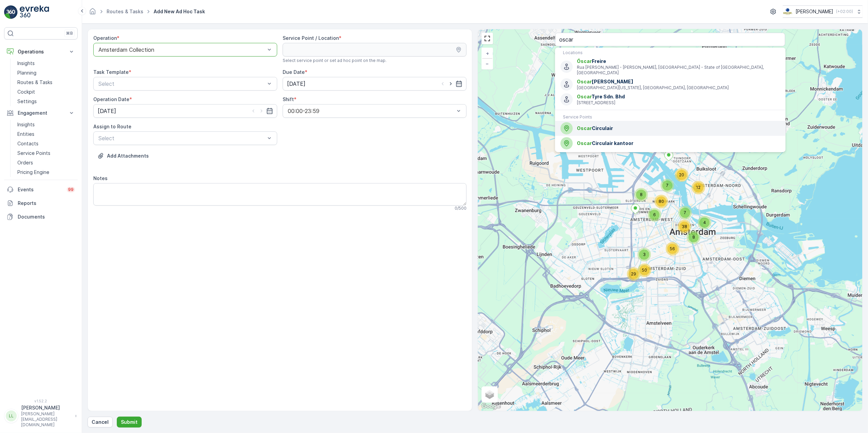  I want to click on p: Settings, so click(27, 101).